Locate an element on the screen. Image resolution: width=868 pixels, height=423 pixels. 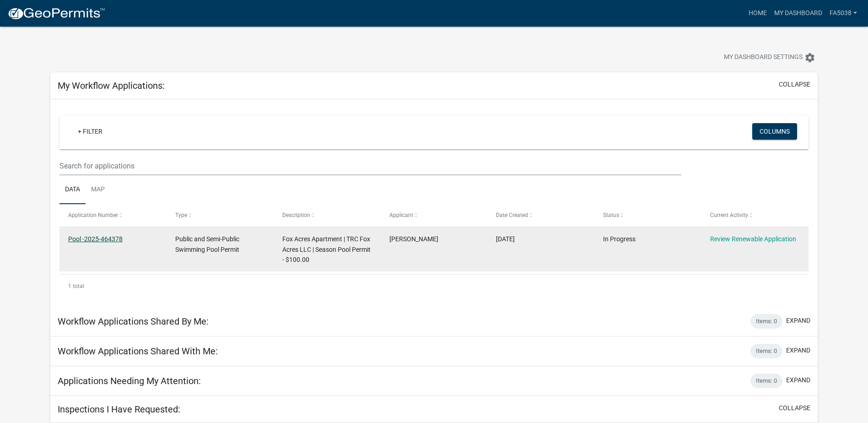
div: 1 total is located at coordinates (434, 286).